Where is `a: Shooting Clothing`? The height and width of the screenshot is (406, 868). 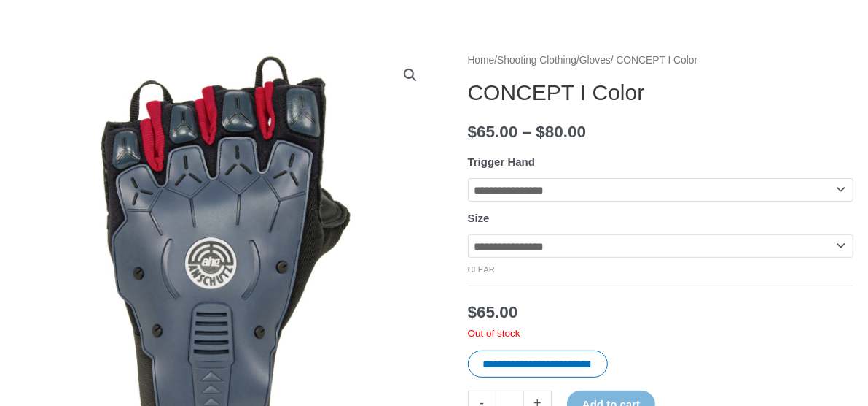
a: Shooting Clothing is located at coordinates (537, 60).